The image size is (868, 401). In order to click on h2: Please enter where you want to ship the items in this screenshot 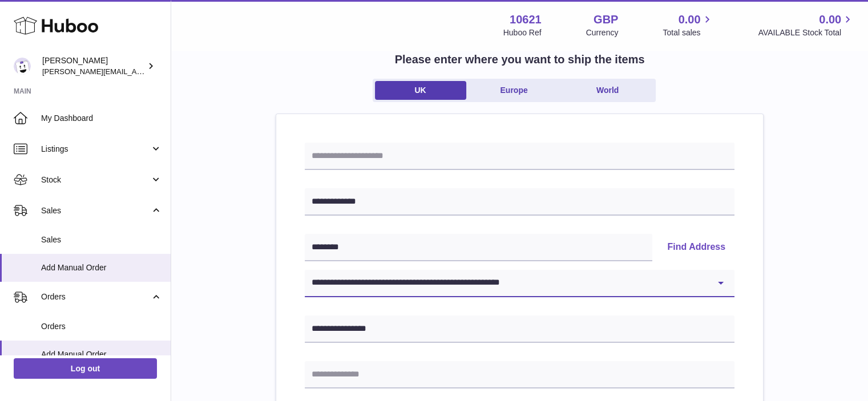, I will do `click(520, 59)`.